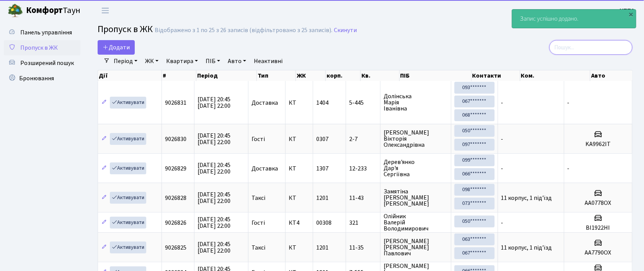  Describe the element at coordinates (627, 11) in the screenshot. I see `b: КПП2` at that location.